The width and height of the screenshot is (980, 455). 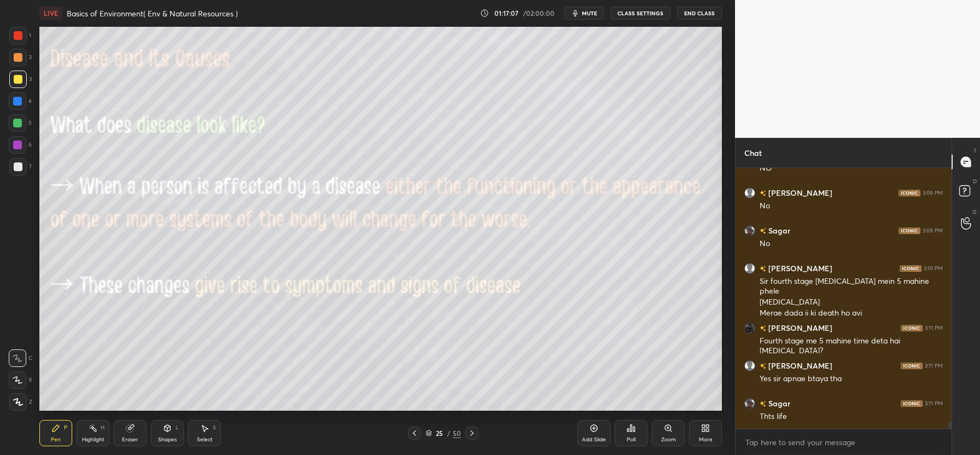 I want to click on div: NO, so click(x=851, y=169).